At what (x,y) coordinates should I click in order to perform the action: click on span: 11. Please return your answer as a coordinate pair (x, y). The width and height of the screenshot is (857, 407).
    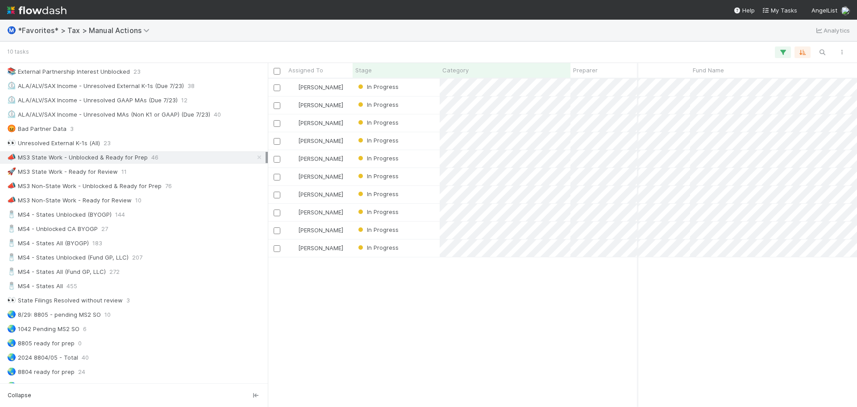
    Looking at the image, I should click on (124, 171).